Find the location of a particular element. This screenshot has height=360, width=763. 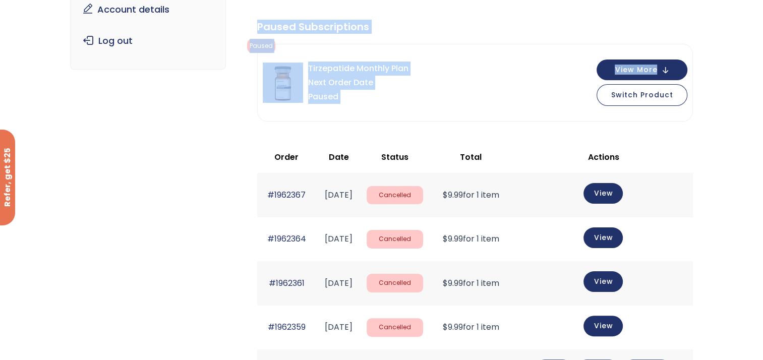

span: Status is located at coordinates (395, 157).